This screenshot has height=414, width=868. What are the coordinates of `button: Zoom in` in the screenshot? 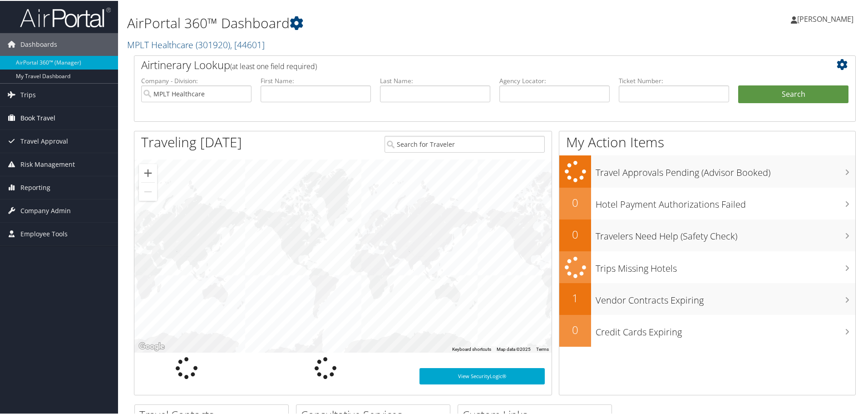 It's located at (148, 172).